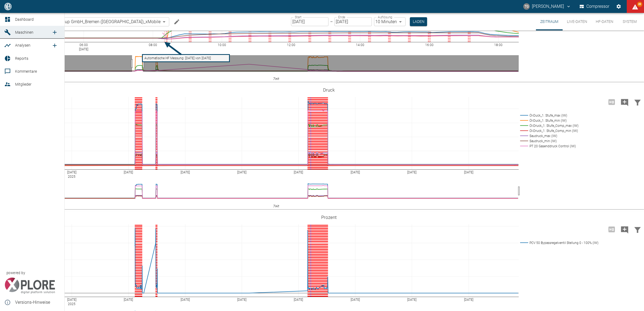 This screenshot has height=311, width=644. I want to click on label: Ende, so click(342, 17).